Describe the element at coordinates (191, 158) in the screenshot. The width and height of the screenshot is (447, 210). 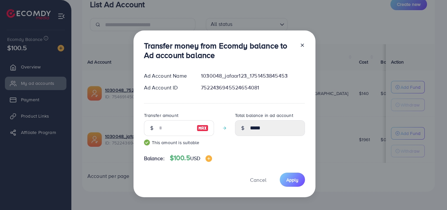
I see `h4: $100.5` at that location.